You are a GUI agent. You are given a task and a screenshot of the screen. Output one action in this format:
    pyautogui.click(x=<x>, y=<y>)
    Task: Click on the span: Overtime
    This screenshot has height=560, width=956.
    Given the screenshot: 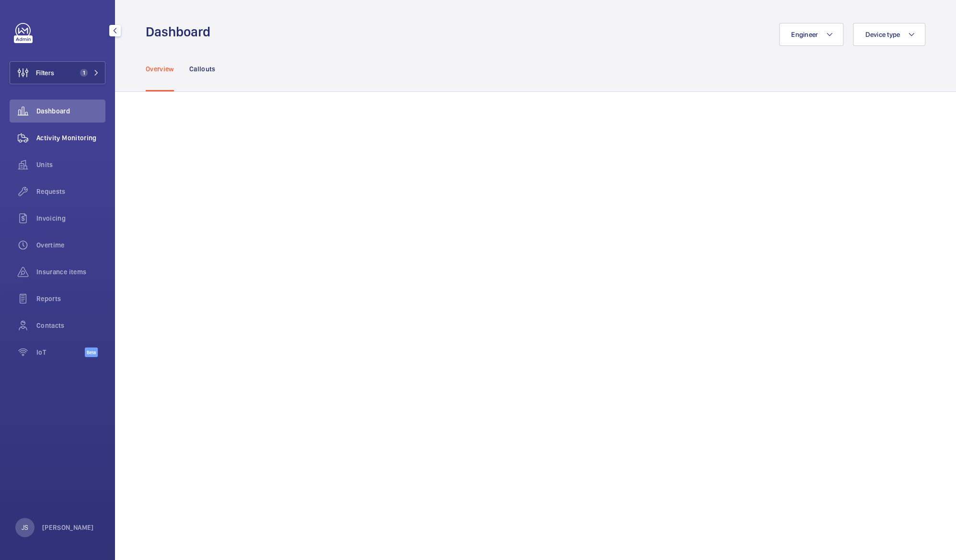 What is the action you would take?
    pyautogui.click(x=71, y=245)
    